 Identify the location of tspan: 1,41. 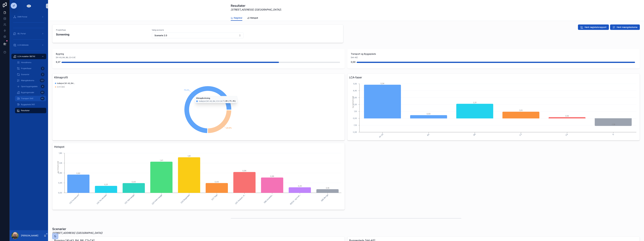
(161, 161).